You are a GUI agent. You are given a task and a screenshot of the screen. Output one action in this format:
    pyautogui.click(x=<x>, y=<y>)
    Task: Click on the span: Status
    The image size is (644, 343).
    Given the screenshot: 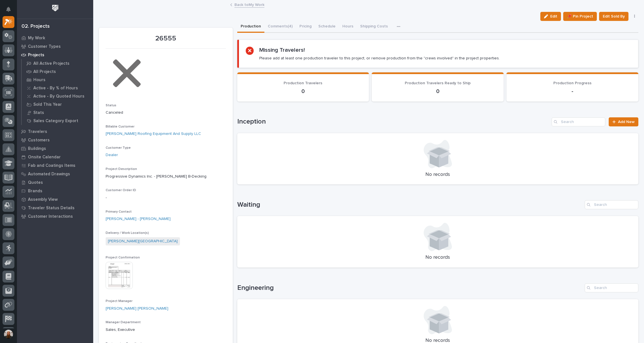 What is the action you would take?
    pyautogui.click(x=111, y=106)
    